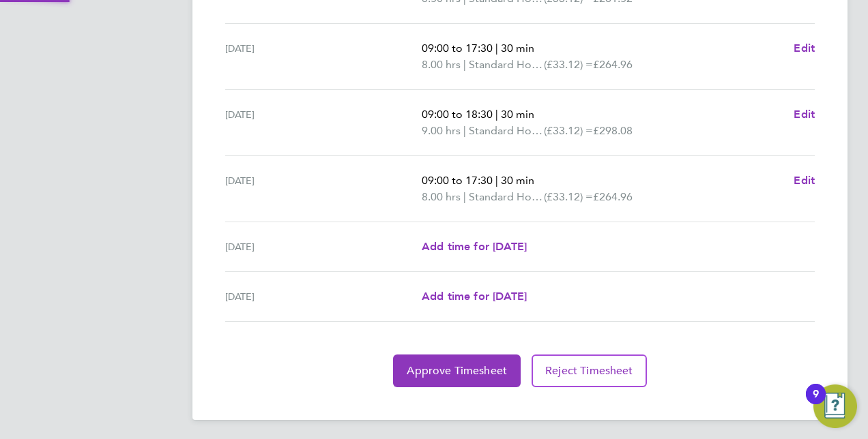  Describe the element at coordinates (457, 371) in the screenshot. I see `button: Approve Timesheet` at that location.